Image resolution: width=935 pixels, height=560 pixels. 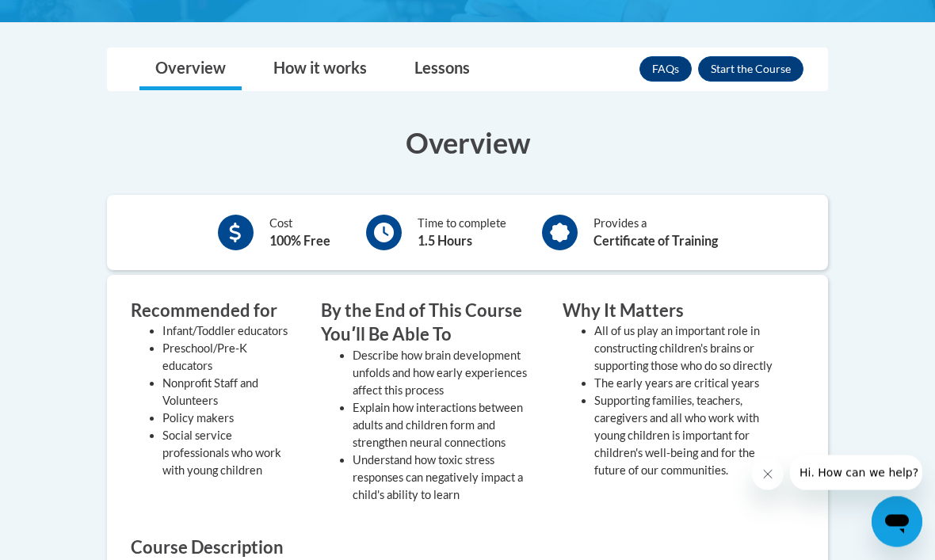 I want to click on b: 1.5 Hours, so click(x=444, y=241).